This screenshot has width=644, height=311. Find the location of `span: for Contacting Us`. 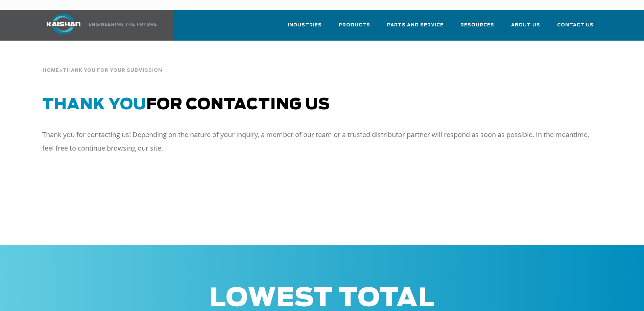

span: for Contacting Us is located at coordinates (186, 105).